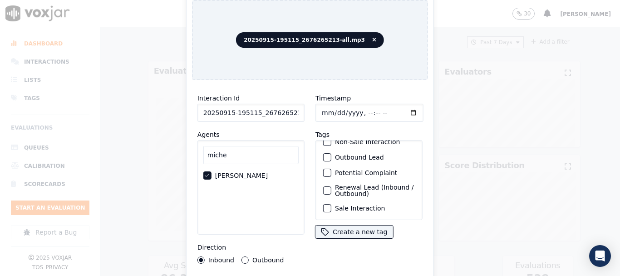  What do you see at coordinates (268, 260) in the screenshot?
I see `label: Outbound` at bounding box center [268, 260].